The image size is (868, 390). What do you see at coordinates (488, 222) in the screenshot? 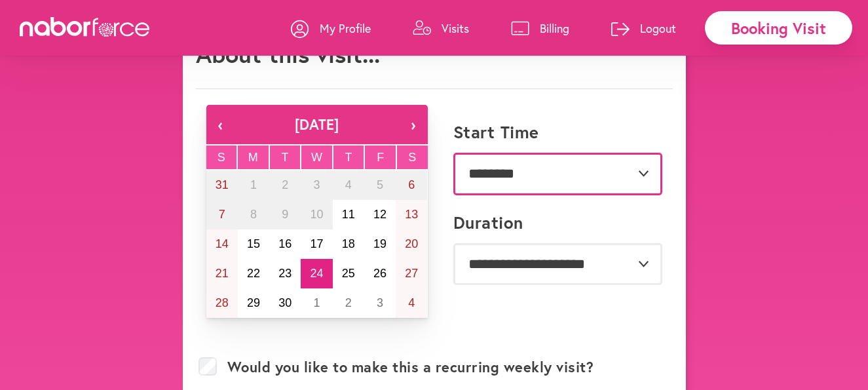
I see `label: Duration` at bounding box center [488, 222].